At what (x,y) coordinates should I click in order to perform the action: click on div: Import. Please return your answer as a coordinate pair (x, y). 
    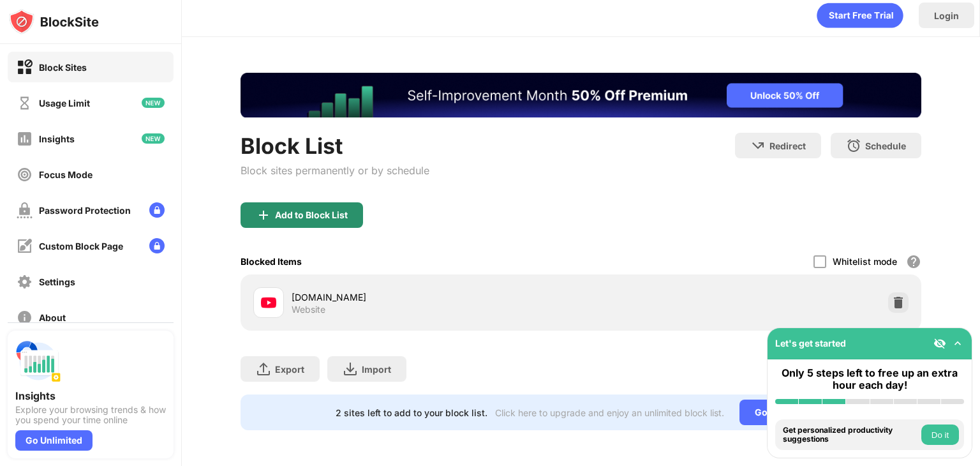
    Looking at the image, I should click on (377, 369).